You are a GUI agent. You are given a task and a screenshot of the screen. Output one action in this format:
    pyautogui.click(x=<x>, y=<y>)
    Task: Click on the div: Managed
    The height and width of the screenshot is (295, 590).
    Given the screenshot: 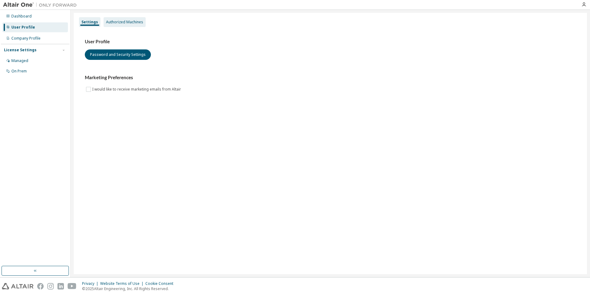 What is the action you would take?
    pyautogui.click(x=20, y=61)
    